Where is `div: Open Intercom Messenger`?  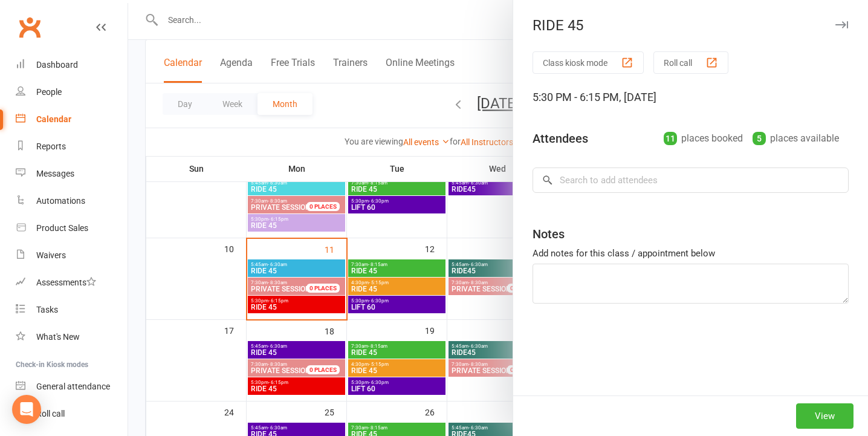
div: Open Intercom Messenger is located at coordinates (27, 409).